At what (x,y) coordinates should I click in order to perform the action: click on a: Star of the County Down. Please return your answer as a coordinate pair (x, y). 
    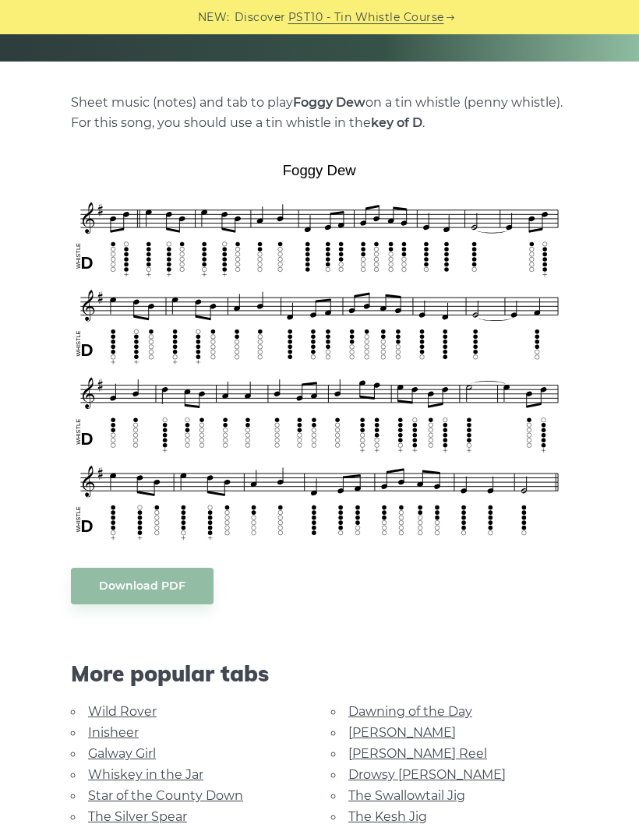
    Looking at the image, I should click on (165, 796).